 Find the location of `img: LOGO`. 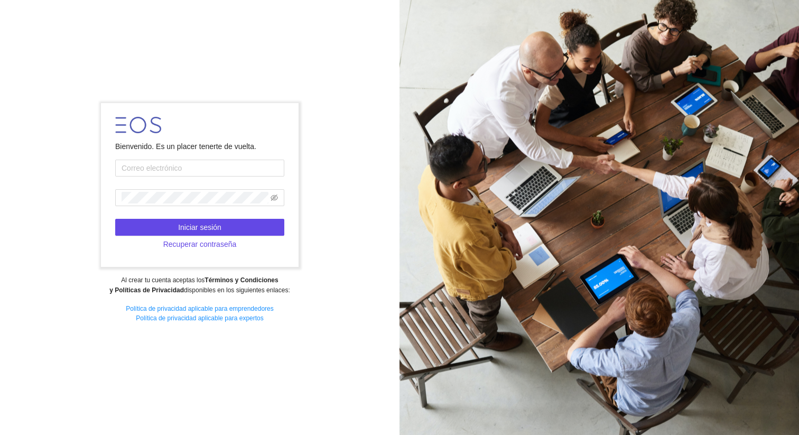

img: LOGO is located at coordinates (138, 125).